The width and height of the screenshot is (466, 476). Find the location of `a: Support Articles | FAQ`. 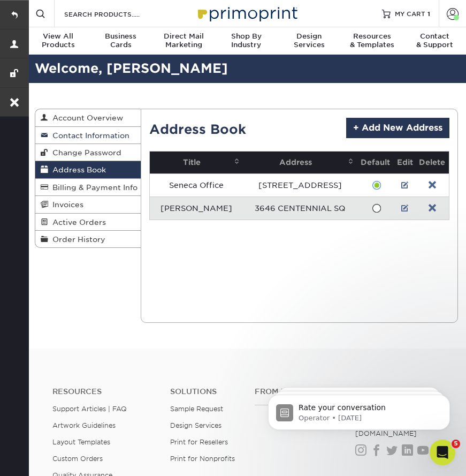

a: Support Articles | FAQ is located at coordinates (89, 409).